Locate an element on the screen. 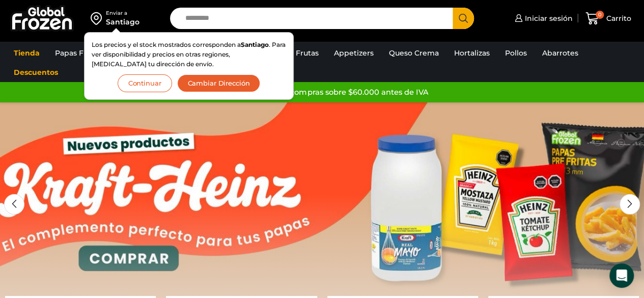 The image size is (644, 298). img: address-field-icon.svg is located at coordinates (98, 18).